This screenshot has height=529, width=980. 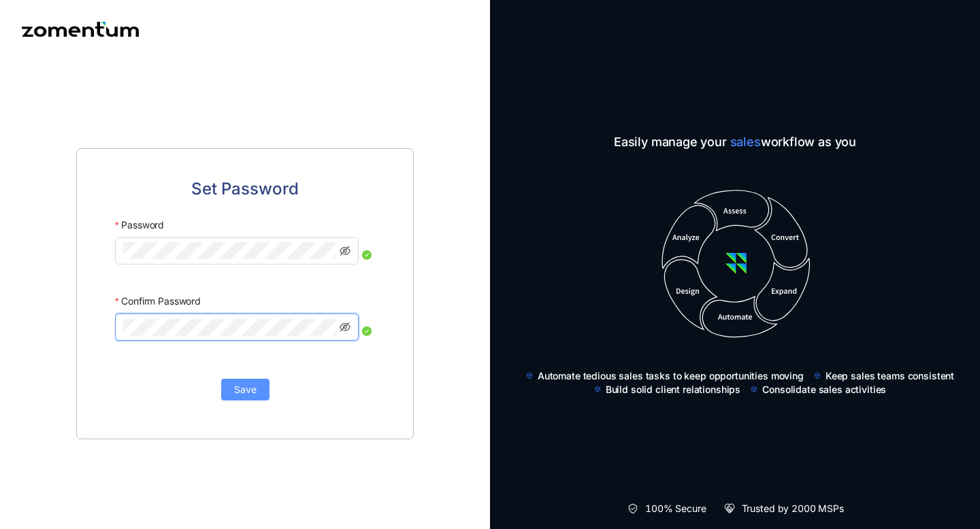 What do you see at coordinates (735, 142) in the screenshot?
I see `span: Easily manage your workflow as you` at bounding box center [735, 142].